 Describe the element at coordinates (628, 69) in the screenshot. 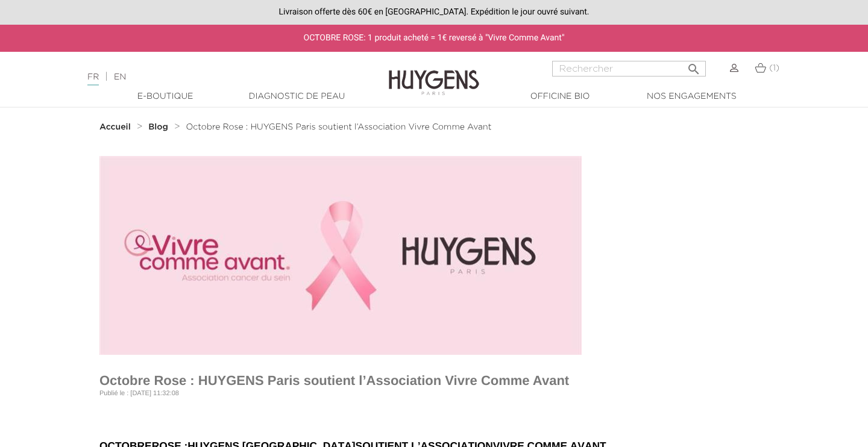

I see `input: Rechercher` at that location.